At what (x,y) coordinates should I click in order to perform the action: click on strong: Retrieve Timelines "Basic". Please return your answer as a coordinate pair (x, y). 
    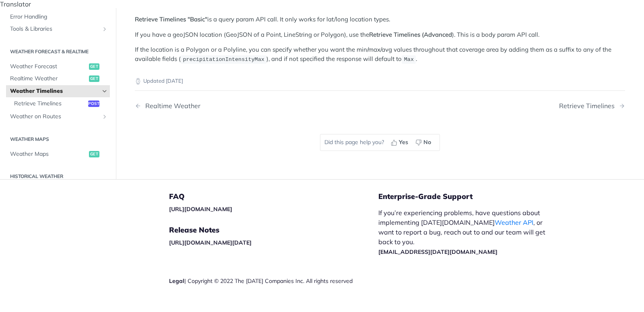
    Looking at the image, I should click on (171, 19).